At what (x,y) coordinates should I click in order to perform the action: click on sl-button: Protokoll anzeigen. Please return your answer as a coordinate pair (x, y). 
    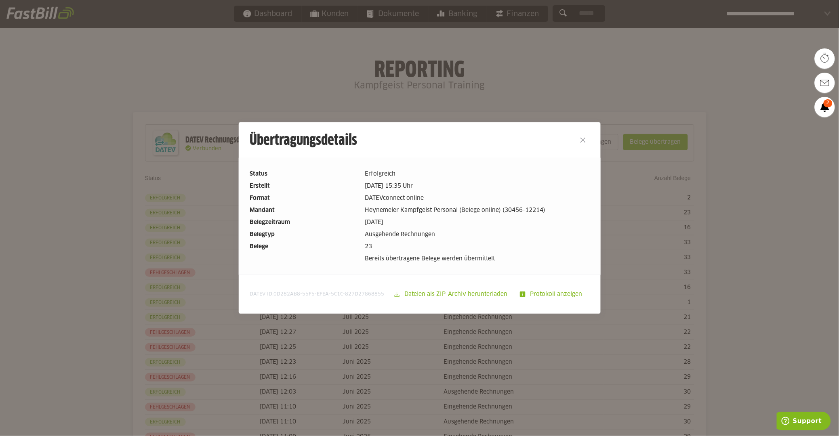
    Looking at the image, I should click on (552, 294).